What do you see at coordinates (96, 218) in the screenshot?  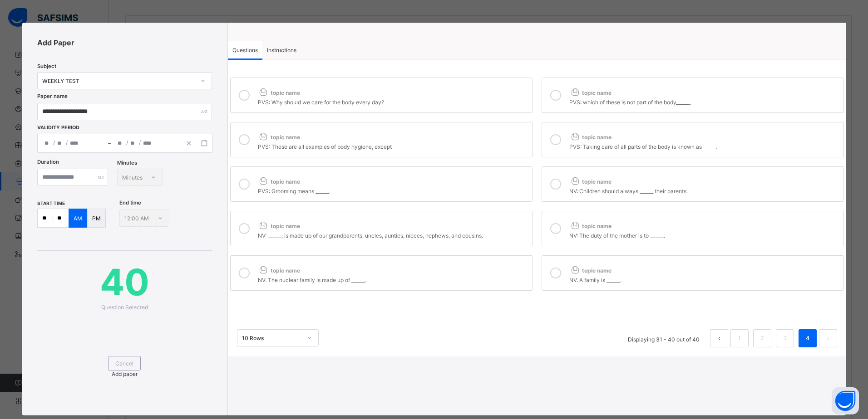 I see `p: PM` at bounding box center [96, 218].